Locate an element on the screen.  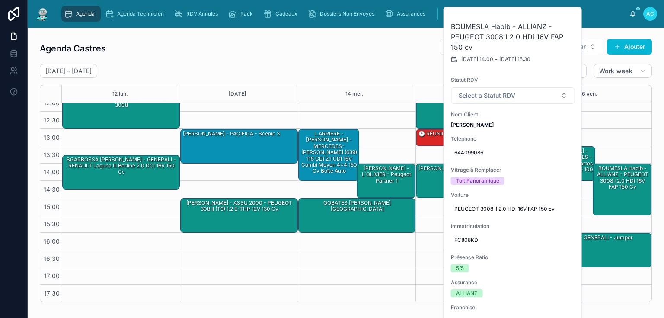
span: 12:30 is located at coordinates (51, 120).